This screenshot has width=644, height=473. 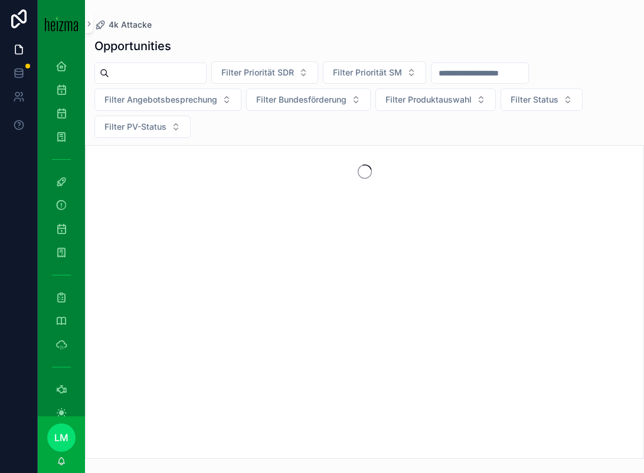 I want to click on span: Filter Produktauswahl, so click(x=428, y=100).